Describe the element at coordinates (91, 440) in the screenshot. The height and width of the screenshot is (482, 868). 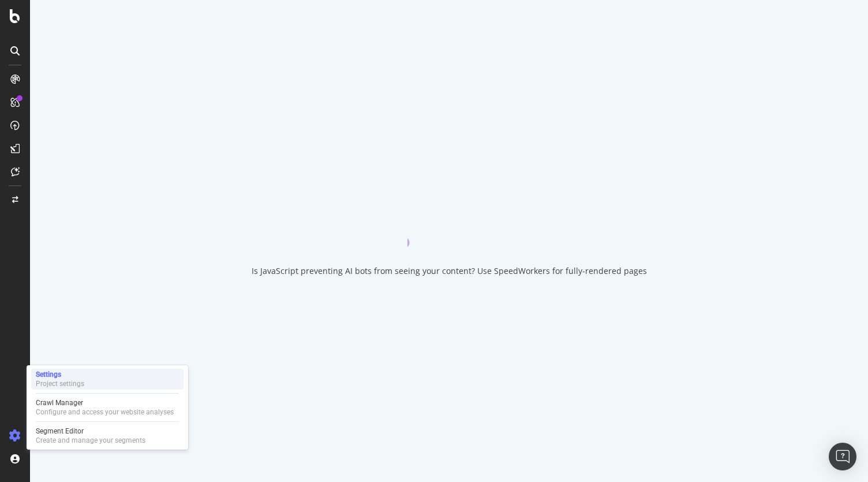
I see `div: Create and manage your segments` at that location.